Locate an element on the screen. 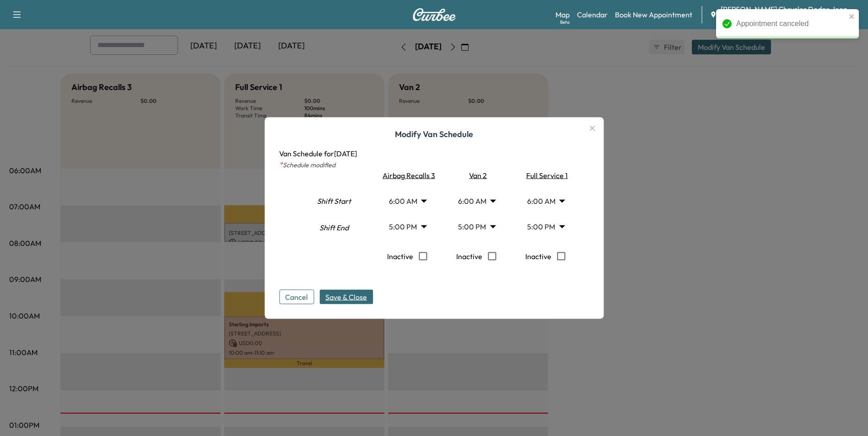 This screenshot has width=868, height=436. p: Schedule modified is located at coordinates (434, 164).